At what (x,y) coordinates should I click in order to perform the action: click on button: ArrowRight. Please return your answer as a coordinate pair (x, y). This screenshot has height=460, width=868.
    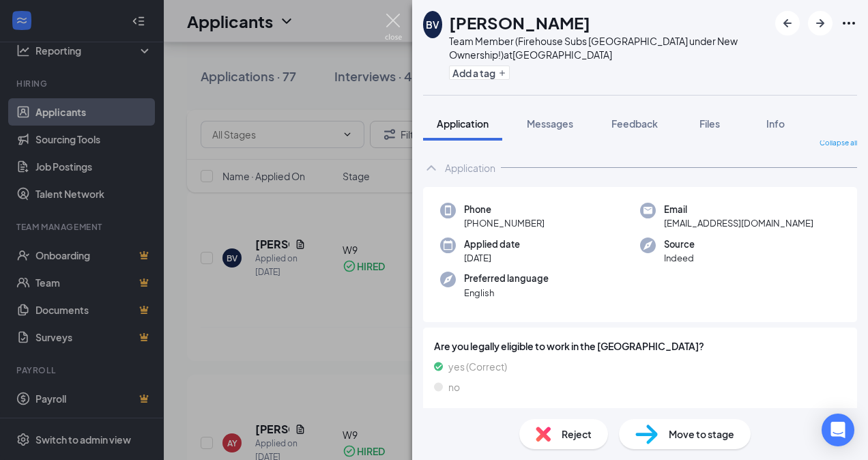
    Looking at the image, I should click on (821, 23).